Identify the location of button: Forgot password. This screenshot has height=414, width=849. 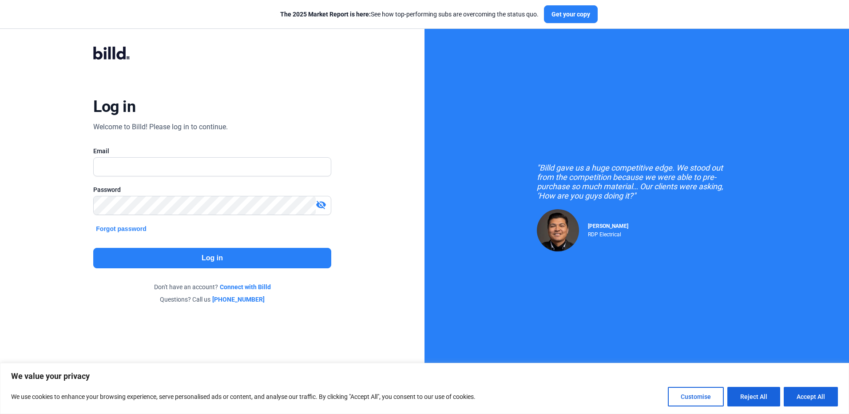
(121, 229).